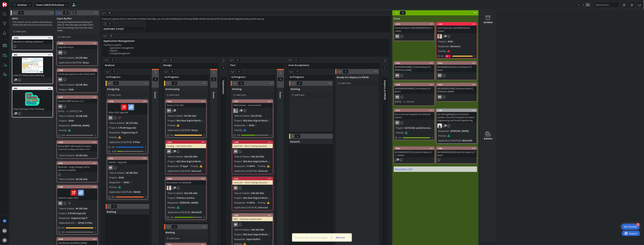  I want to click on div: 0/1, so click(127, 147).